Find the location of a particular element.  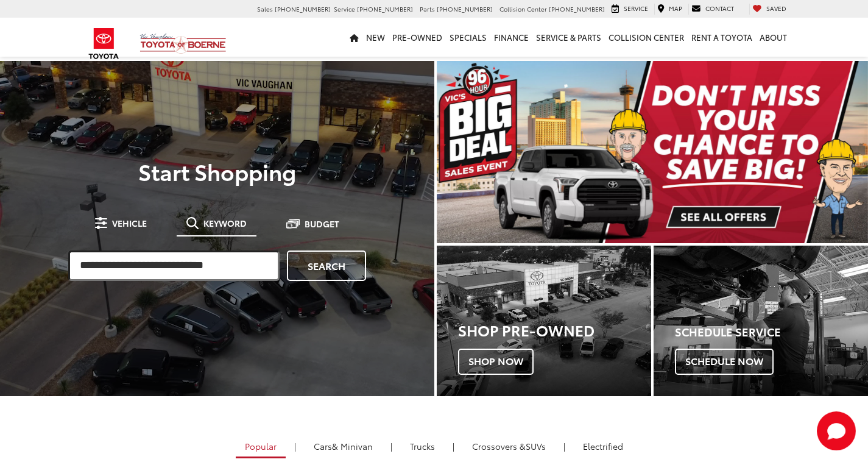

a: Collision Center is located at coordinates (646, 37).